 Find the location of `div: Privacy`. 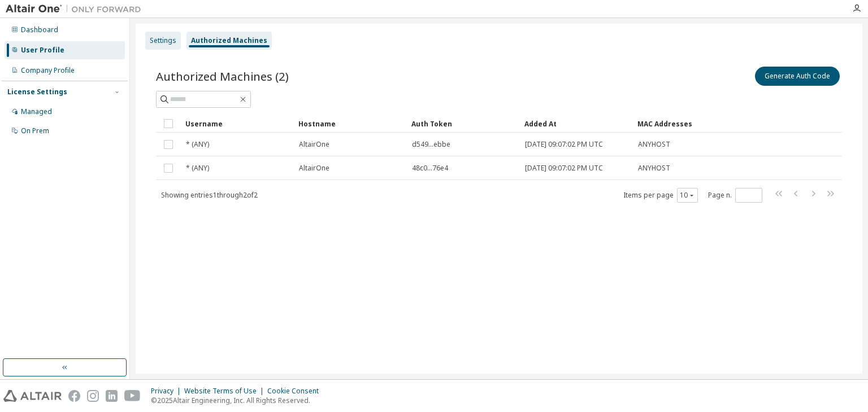

div: Privacy is located at coordinates (167, 391).